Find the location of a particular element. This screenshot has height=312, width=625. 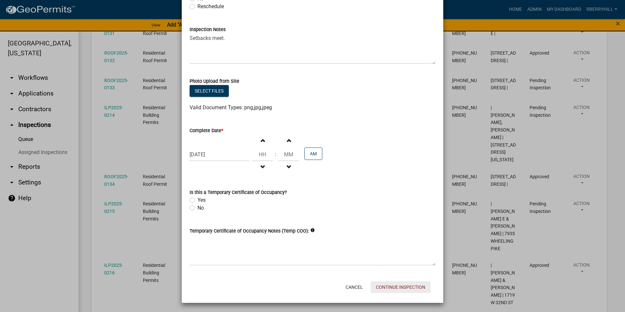

button: Select files is located at coordinates (209, 91).